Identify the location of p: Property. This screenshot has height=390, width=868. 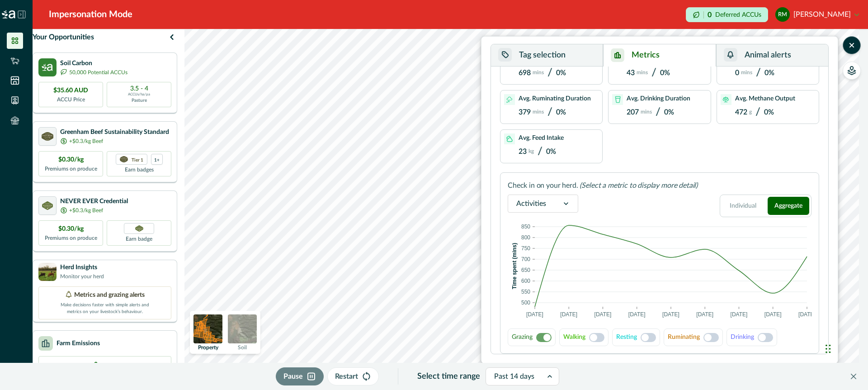
(208, 347).